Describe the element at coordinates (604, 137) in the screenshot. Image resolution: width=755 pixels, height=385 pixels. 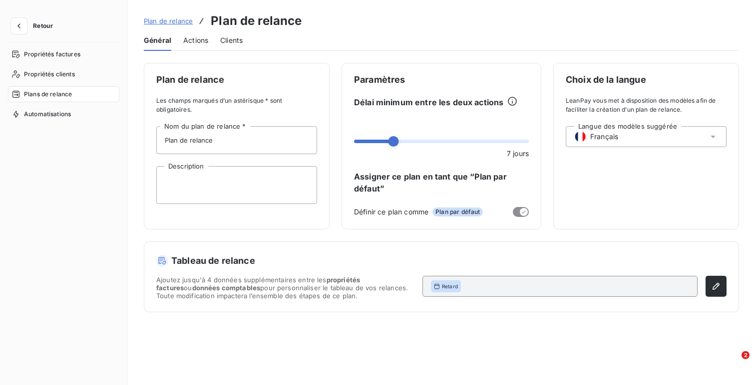
I see `span: Français` at that location.